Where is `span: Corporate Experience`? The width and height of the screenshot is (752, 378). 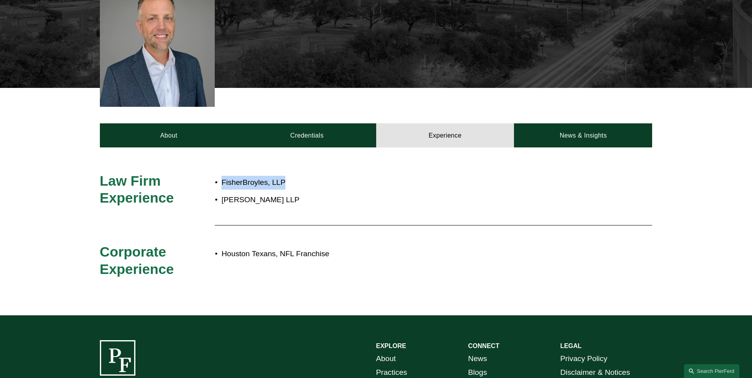
span: Corporate Experience is located at coordinates (137, 260).